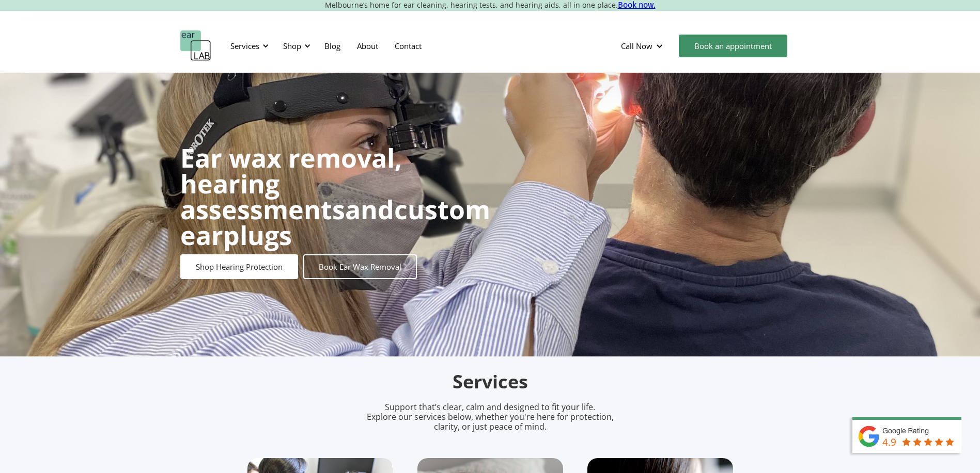 Image resolution: width=980 pixels, height=473 pixels. I want to click on p: Support that’s clear, calm and designed to fit your life. Explore our services below, whether you..., so click(490, 417).